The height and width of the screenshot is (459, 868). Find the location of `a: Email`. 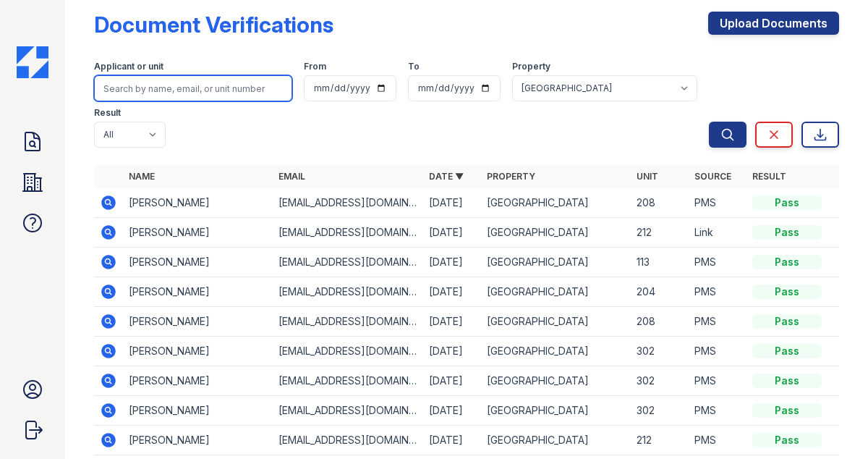

a: Email is located at coordinates (291, 176).